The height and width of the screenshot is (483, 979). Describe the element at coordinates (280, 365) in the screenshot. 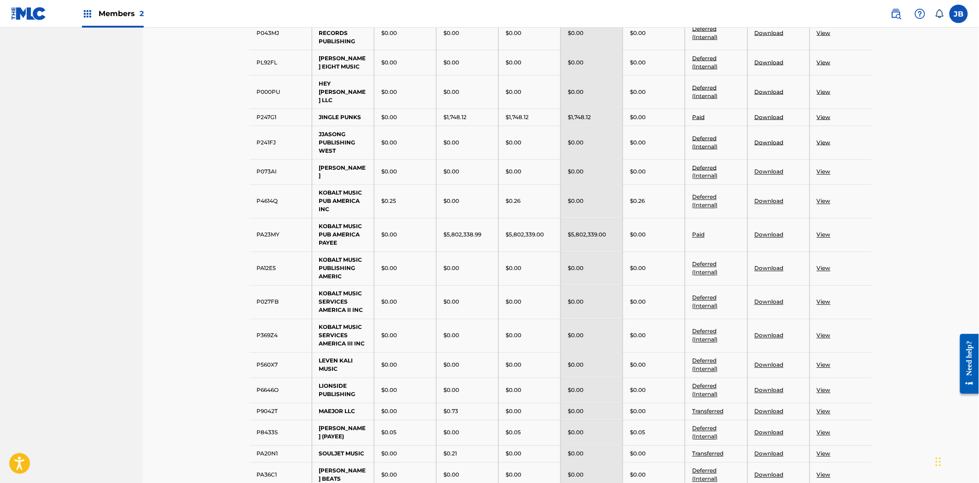

I see `td: P560X7` at that location.